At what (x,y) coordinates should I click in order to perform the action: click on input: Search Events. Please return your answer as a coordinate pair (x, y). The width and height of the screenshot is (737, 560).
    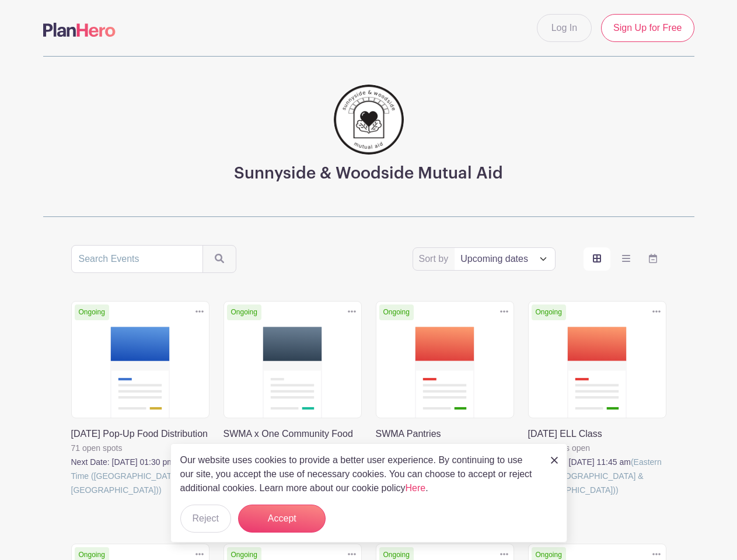
    Looking at the image, I should click on (137, 259).